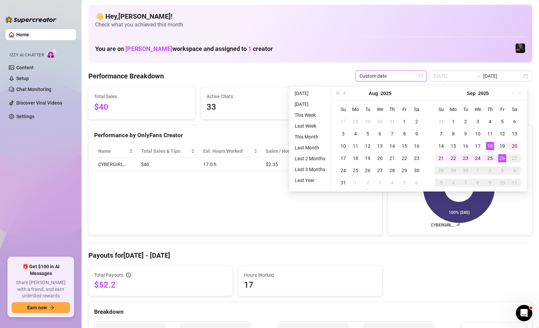  What do you see at coordinates (441, 146) in the screenshot?
I see `div: 14` at bounding box center [441, 146].